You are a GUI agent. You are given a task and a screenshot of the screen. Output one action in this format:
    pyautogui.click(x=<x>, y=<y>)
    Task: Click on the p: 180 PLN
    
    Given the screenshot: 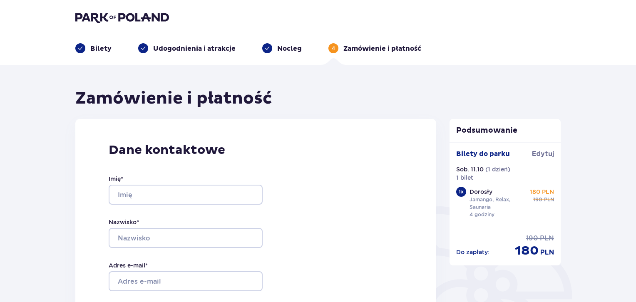 What is the action you would take?
    pyautogui.click(x=542, y=192)
    